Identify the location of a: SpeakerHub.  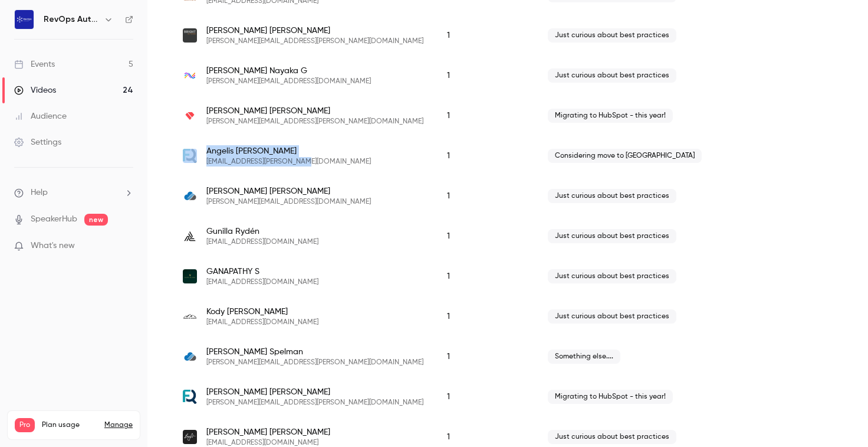
(53, 219).